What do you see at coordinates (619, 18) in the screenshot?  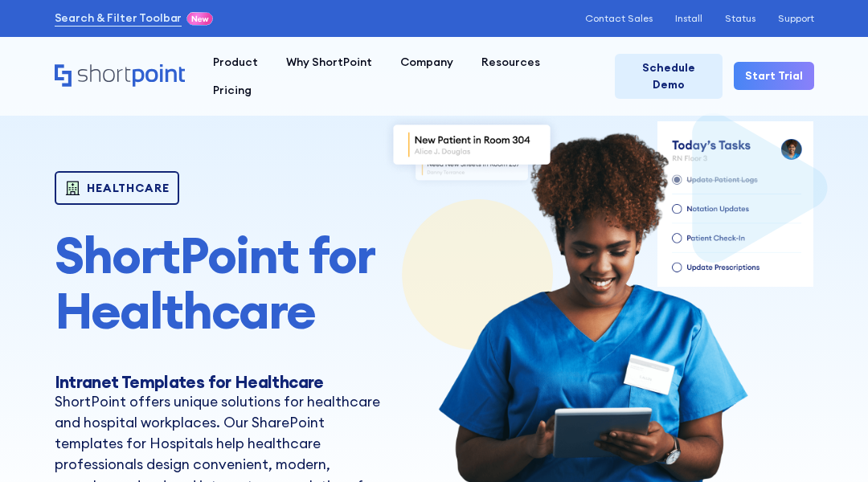 I see `a: Contact Sales` at bounding box center [619, 18].